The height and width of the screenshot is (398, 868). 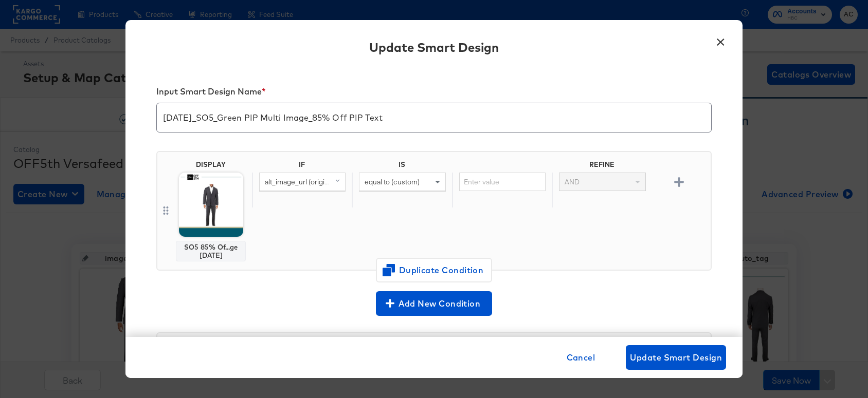 What do you see at coordinates (211, 164) in the screenshot?
I see `div: DISPLAY` at bounding box center [211, 164].